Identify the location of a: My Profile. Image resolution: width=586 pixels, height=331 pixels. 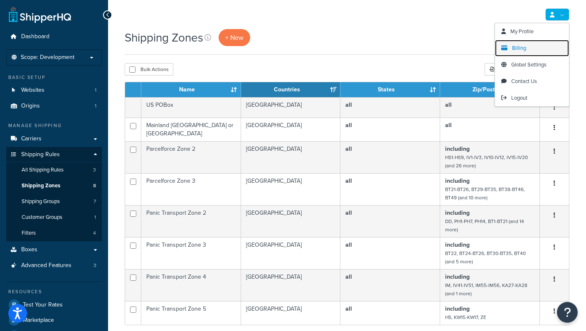
(532, 32).